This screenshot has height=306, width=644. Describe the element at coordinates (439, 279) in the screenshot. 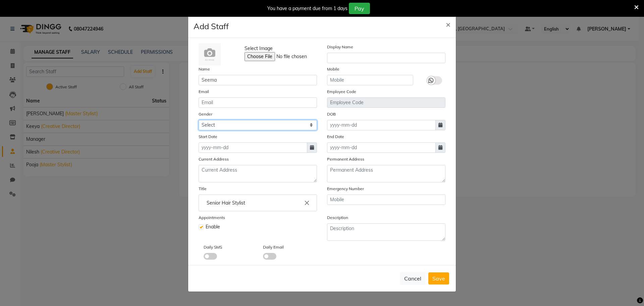

I see `button: Save` at that location.